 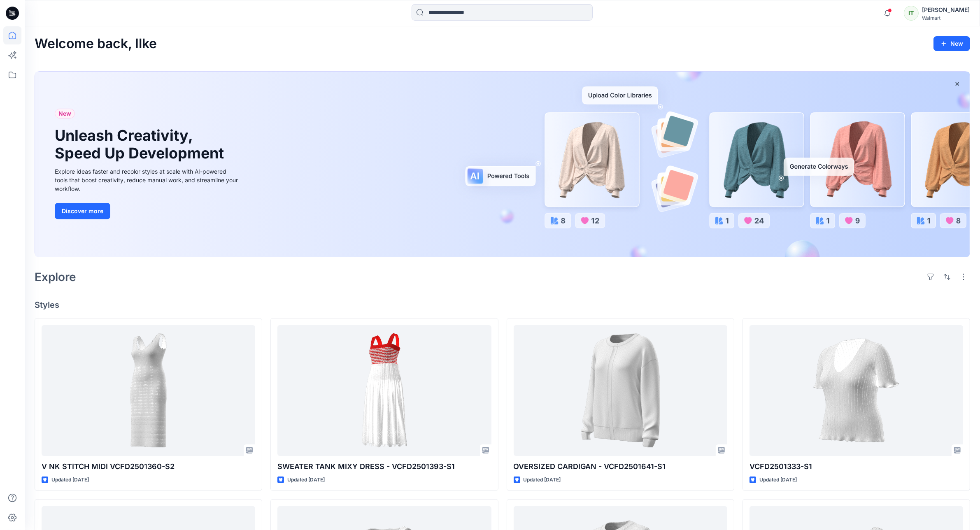 I want to click on h2: Welcome back, Ilke, so click(x=95, y=43).